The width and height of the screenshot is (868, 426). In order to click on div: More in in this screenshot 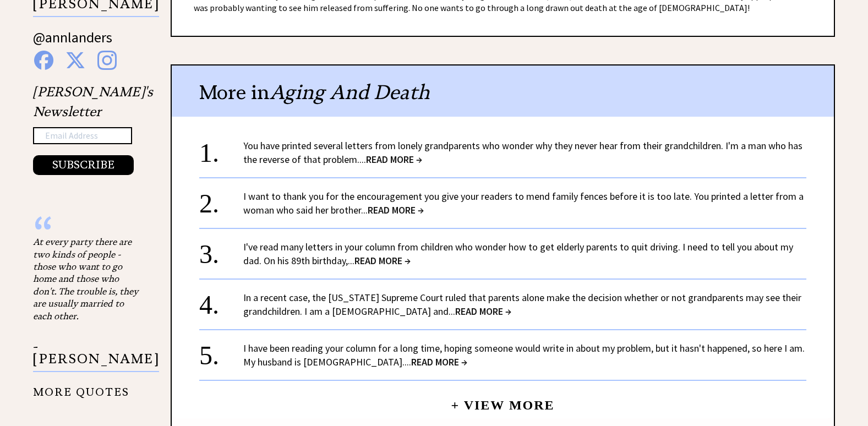, I will do `click(503, 91)`.